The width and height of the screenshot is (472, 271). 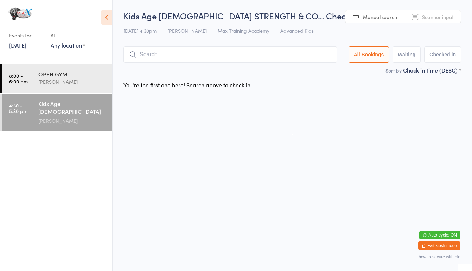 What do you see at coordinates (432, 70) in the screenshot?
I see `div: Check in time (DESC)` at bounding box center [432, 70].